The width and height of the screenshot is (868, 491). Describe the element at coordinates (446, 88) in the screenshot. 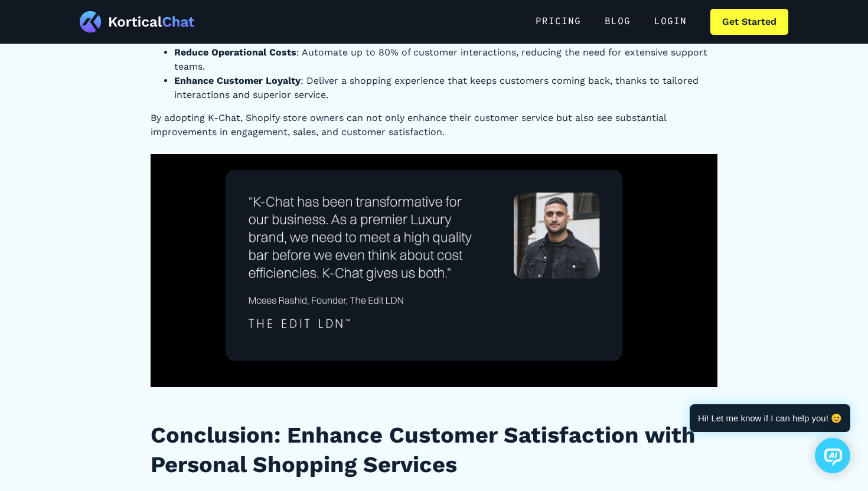

I see `li: : Deliver a shopping experience that keeps customers coming back, thanks to tailored interactions...` at that location.